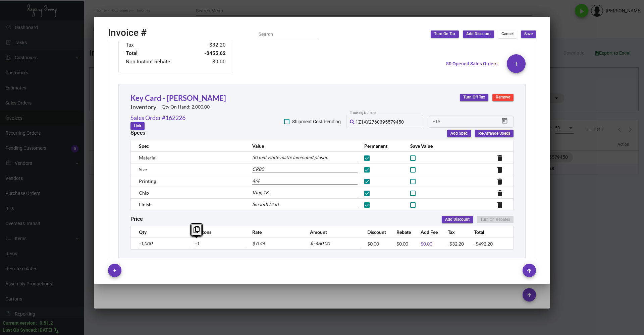 Image resolution: width=644 pixels, height=335 pixels. I want to click on h2: Qty On Hand: 2,000.00, so click(186, 107).